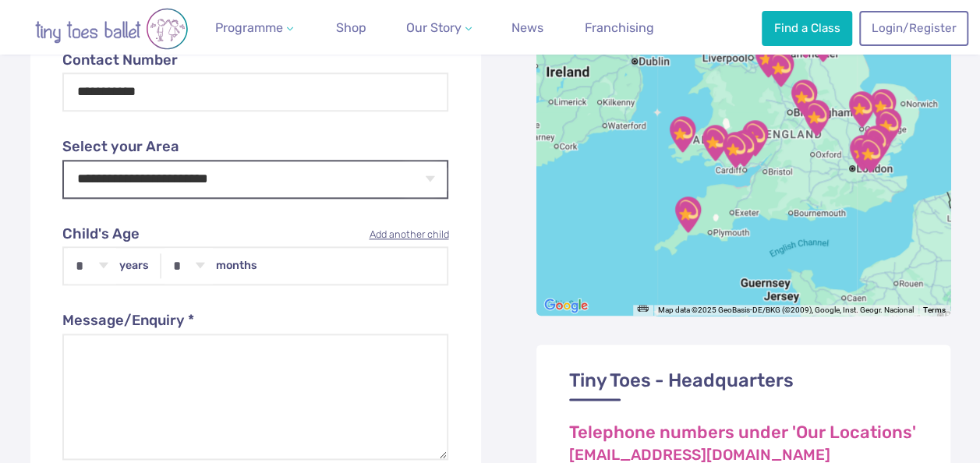  What do you see at coordinates (743, 149) in the screenshot?
I see `div: Newport` at bounding box center [743, 149].